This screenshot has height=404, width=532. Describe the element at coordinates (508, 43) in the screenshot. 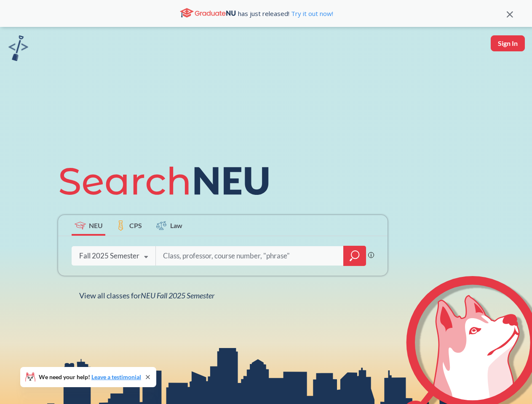

I see `button: Sign In` at that location.